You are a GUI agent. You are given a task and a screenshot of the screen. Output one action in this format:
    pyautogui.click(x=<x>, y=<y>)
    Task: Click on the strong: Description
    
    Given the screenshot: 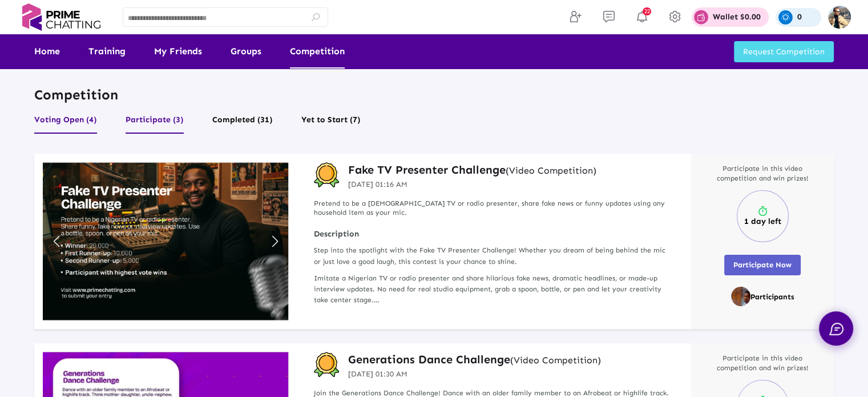 What is the action you would take?
    pyautogui.click(x=494, y=234)
    